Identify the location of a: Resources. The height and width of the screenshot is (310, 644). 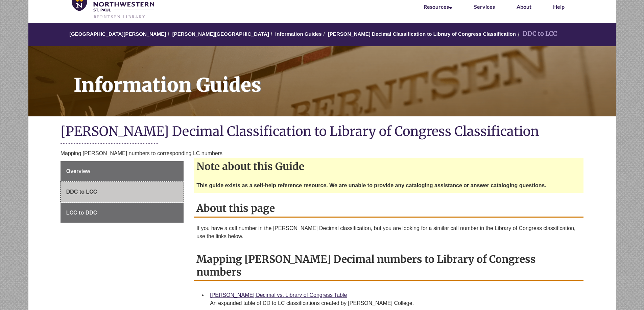
(438, 7).